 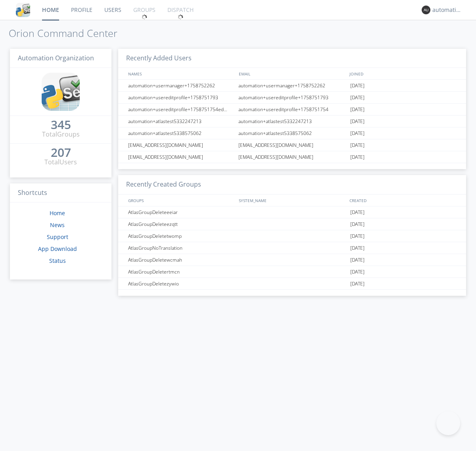 I want to click on div: CREATED, so click(x=403, y=200).